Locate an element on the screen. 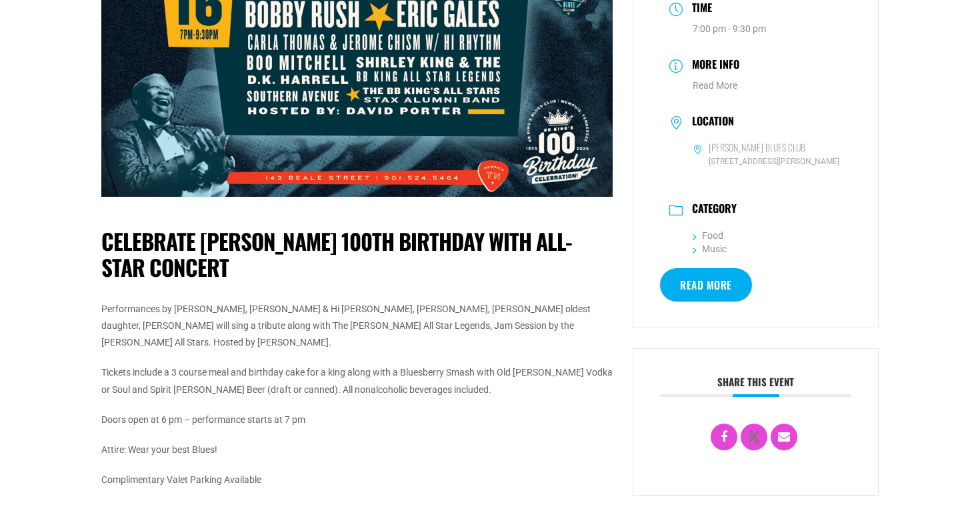  h3: Location is located at coordinates (710, 122).